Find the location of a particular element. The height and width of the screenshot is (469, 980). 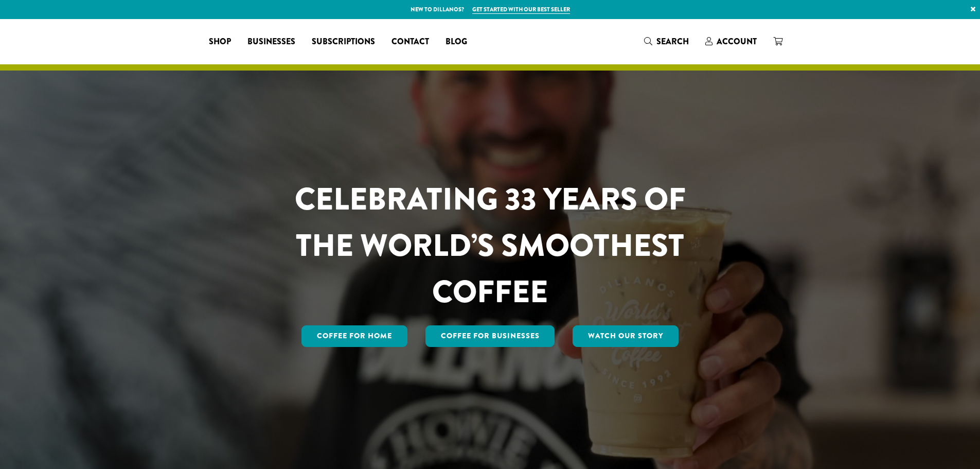

a: Watch Our Story is located at coordinates (626, 336).